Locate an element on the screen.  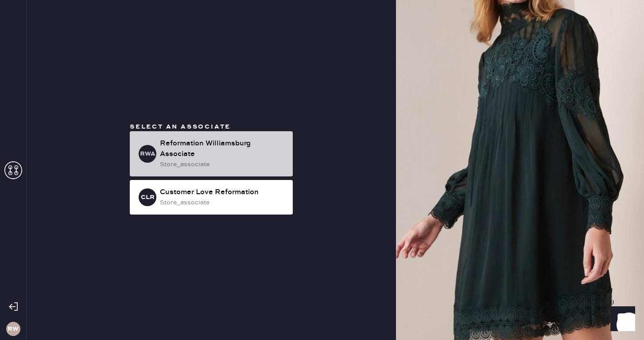
span: Select an associate is located at coordinates (181, 127).